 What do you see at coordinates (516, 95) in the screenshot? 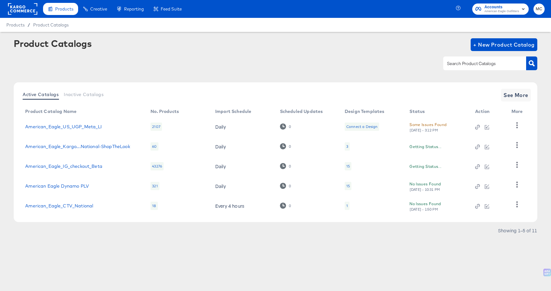
I see `span: See More` at bounding box center [516, 95].